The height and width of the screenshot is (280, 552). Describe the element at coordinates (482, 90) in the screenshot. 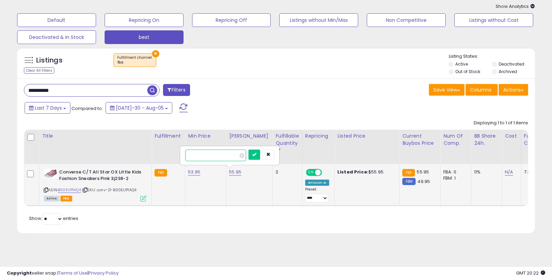

I see `button: Columns` at that location.